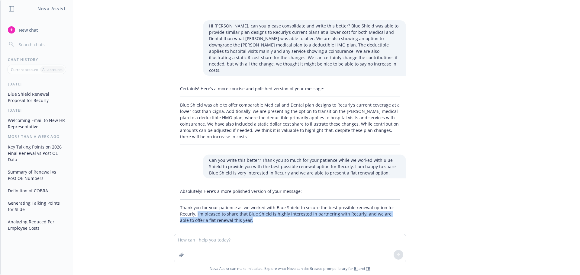 Image resolution: width=580 pixels, height=275 pixels. What do you see at coordinates (37, 225) in the screenshot?
I see `button: Analyzing Reduced Per Employee Costs` at bounding box center [37, 225].